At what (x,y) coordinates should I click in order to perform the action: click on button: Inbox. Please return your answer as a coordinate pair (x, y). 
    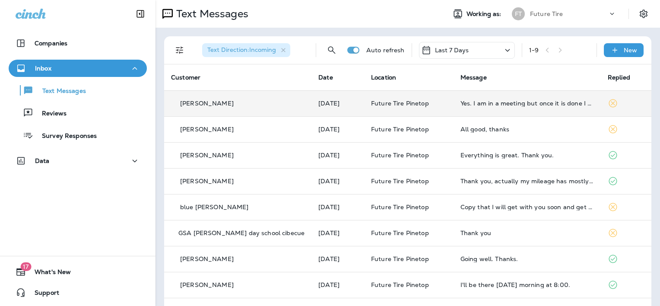
    Looking at the image, I should click on (78, 68).